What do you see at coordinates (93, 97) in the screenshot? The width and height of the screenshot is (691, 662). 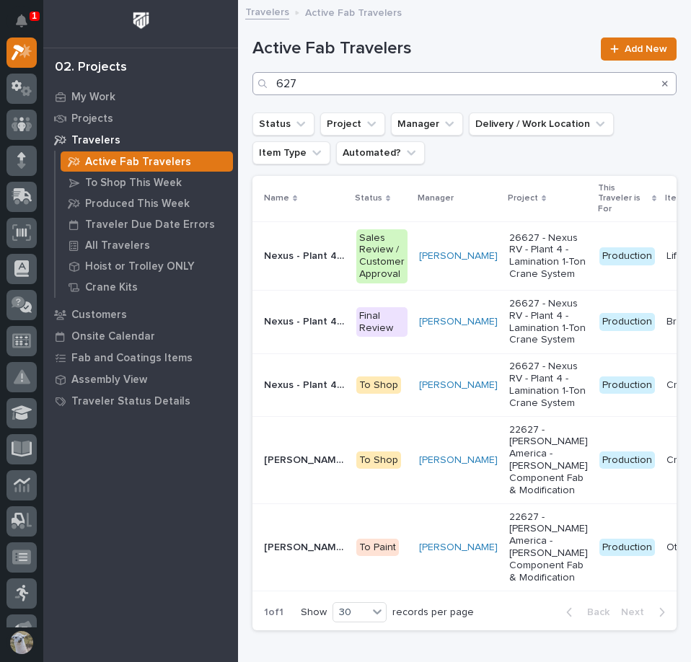 I see `p: My Work` at bounding box center [93, 97].